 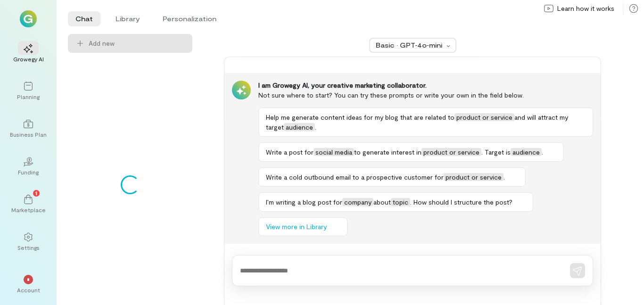 I want to click on span: to generate interest in, so click(x=388, y=152).